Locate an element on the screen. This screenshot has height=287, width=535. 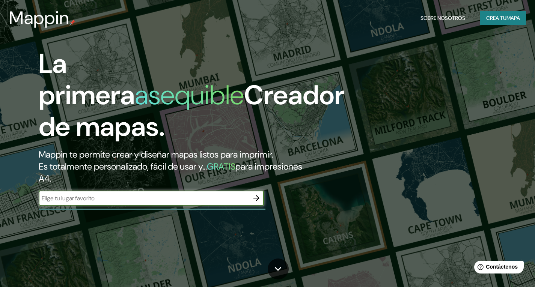
font: GRATIS is located at coordinates (221, 166).